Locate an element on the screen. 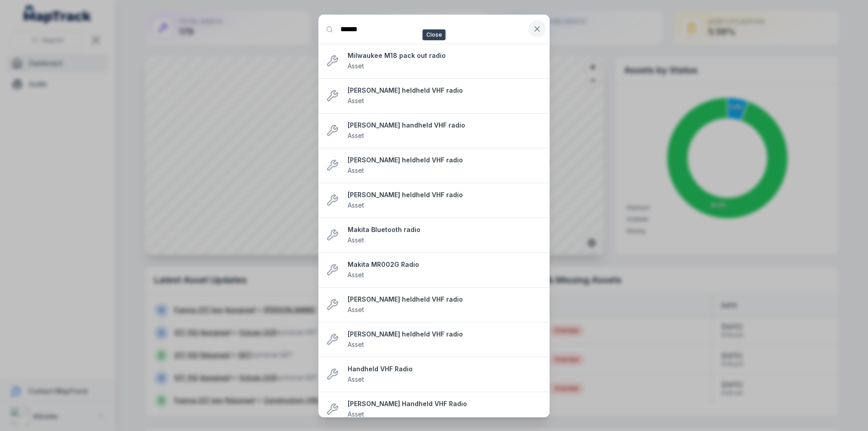  strong: Milwaukee M18 pack out radio is located at coordinates (445, 56).